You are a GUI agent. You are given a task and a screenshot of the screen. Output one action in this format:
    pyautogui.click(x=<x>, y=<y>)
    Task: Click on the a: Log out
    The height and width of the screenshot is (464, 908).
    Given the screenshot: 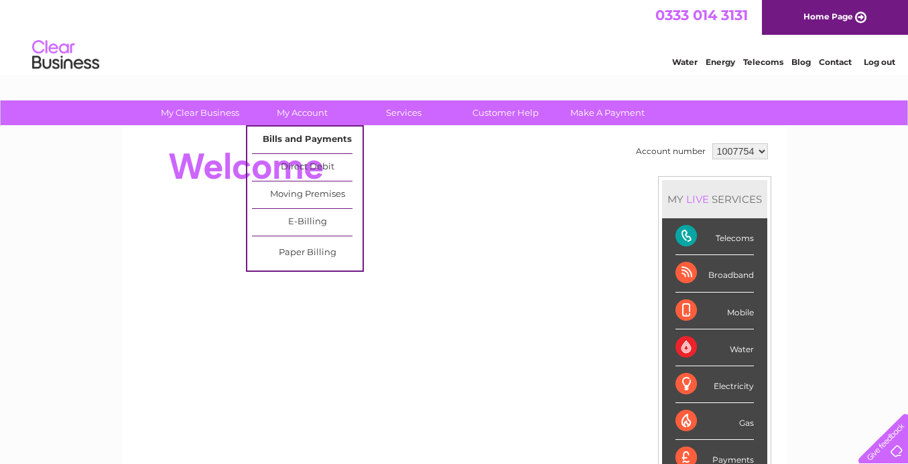 What is the action you would take?
    pyautogui.click(x=879, y=62)
    